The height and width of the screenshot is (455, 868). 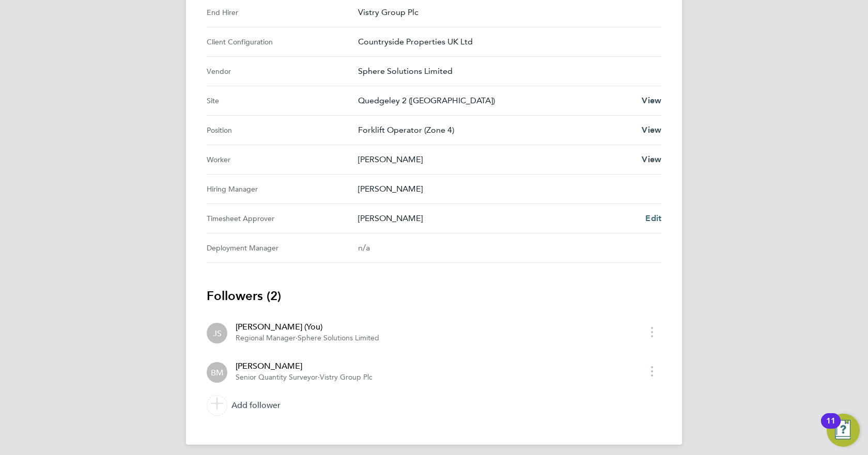 What do you see at coordinates (434, 406) in the screenshot?
I see `a: Add follower` at bounding box center [434, 406].